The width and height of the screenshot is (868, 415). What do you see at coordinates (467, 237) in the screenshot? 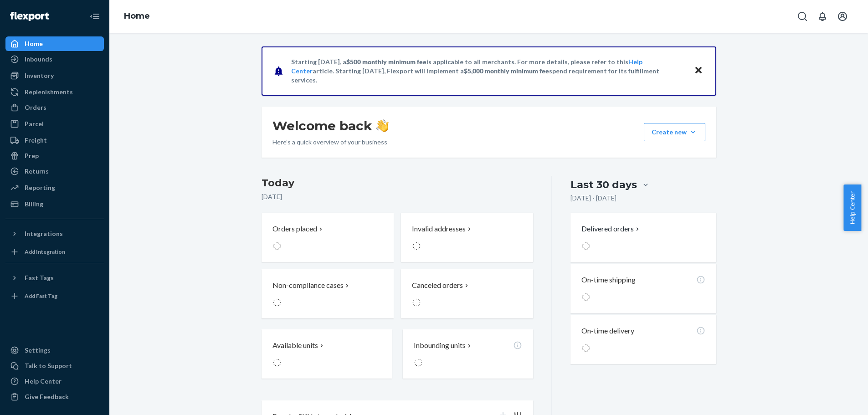
I see `button: Invalid addresses` at bounding box center [467, 237].